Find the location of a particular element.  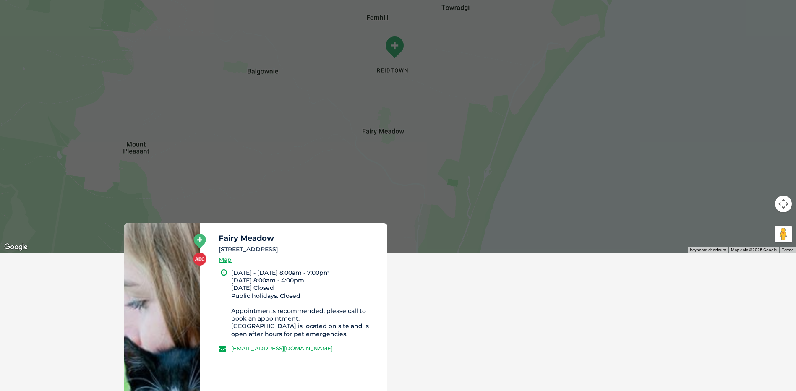

span: Map data ©2025 Google is located at coordinates (754, 250).